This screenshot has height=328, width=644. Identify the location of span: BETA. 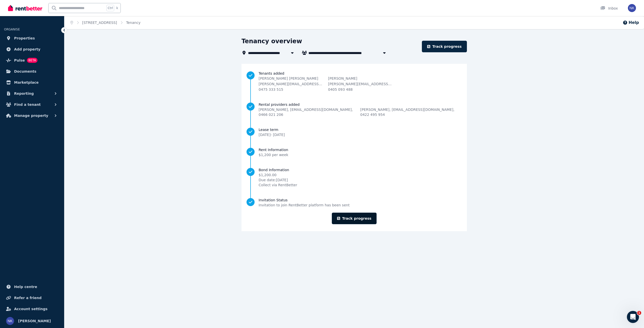
(32, 60).